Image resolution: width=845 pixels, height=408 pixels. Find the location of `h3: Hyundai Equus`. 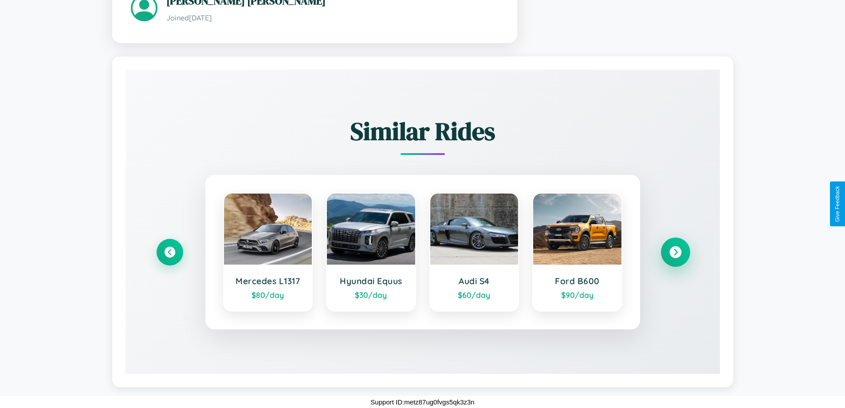

h3: Hyundai Equus is located at coordinates (371, 281).